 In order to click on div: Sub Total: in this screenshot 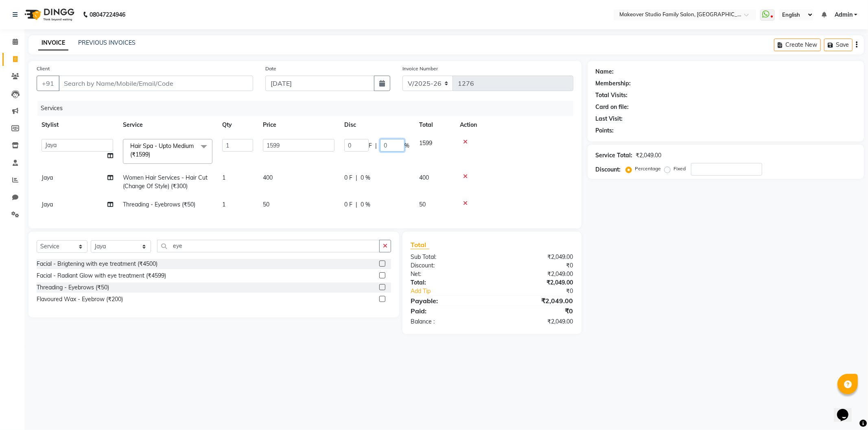, I will do `click(448, 257)`.